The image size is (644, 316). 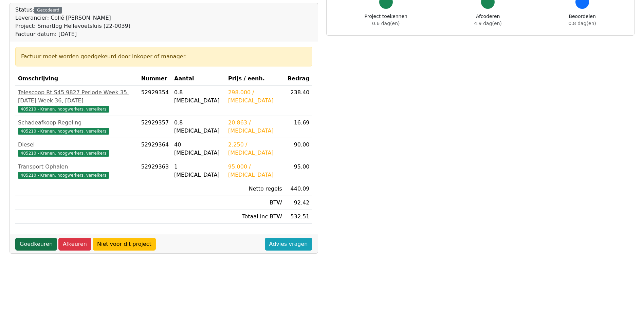 What do you see at coordinates (488, 20) in the screenshot?
I see `div: Afcoderen` at bounding box center [488, 20].